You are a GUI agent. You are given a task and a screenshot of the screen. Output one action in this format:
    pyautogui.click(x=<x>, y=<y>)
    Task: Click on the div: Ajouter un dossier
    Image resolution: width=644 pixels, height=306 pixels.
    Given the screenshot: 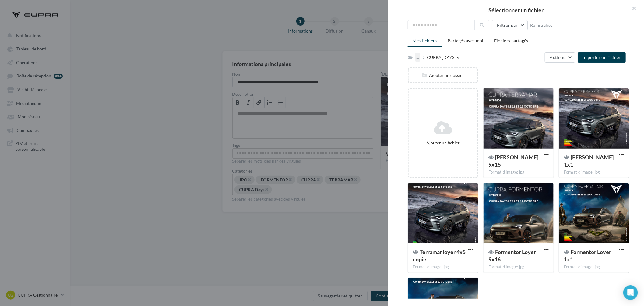 What is the action you would take?
    pyautogui.click(x=443, y=75)
    